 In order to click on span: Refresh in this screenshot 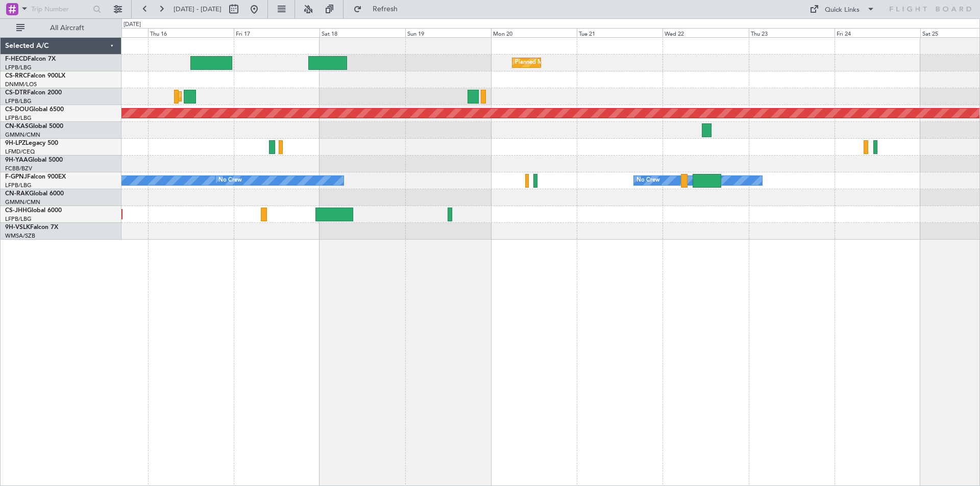, I will do `click(385, 10)`.